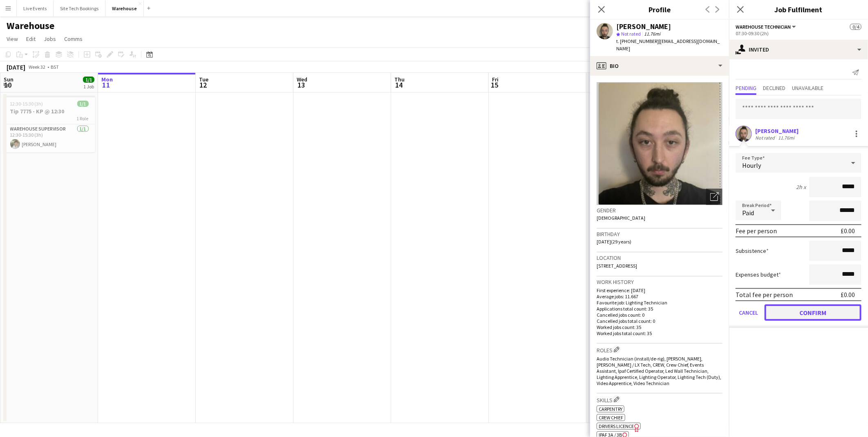  Describe the element at coordinates (399, 80) in the screenshot. I see `span: Thu` at that location.